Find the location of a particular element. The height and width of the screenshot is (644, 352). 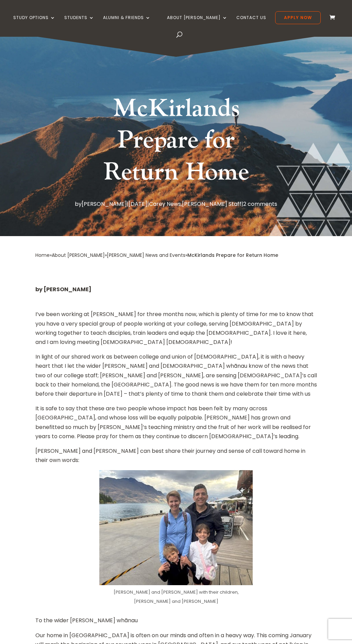

a: Study Options is located at coordinates (35, 23).